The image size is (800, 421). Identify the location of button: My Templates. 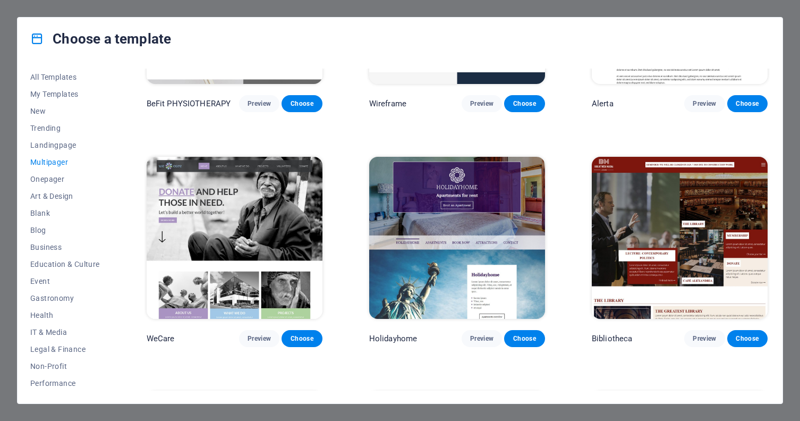
(65, 94).